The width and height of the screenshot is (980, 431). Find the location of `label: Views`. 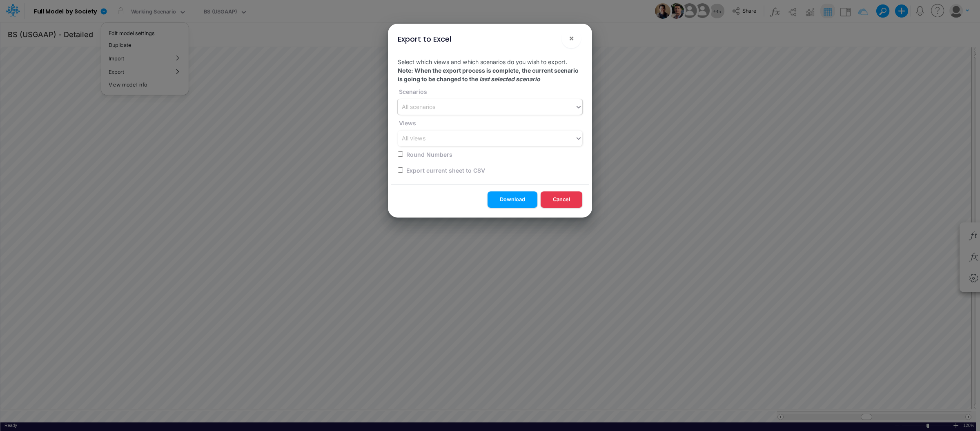

label: Views is located at coordinates (407, 123).